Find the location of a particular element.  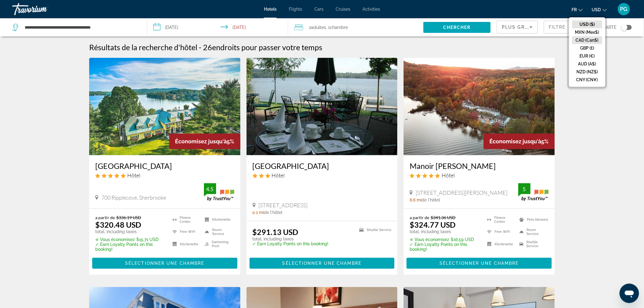

button: Travelers: 2 adults, 0 children is located at coordinates (356, 28).